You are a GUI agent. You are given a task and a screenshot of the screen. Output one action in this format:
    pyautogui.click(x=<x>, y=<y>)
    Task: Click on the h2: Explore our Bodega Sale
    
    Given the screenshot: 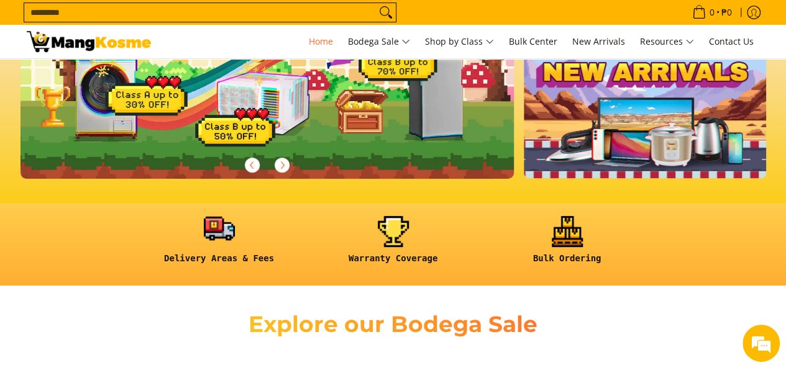 What is the action you would take?
    pyautogui.click(x=393, y=324)
    